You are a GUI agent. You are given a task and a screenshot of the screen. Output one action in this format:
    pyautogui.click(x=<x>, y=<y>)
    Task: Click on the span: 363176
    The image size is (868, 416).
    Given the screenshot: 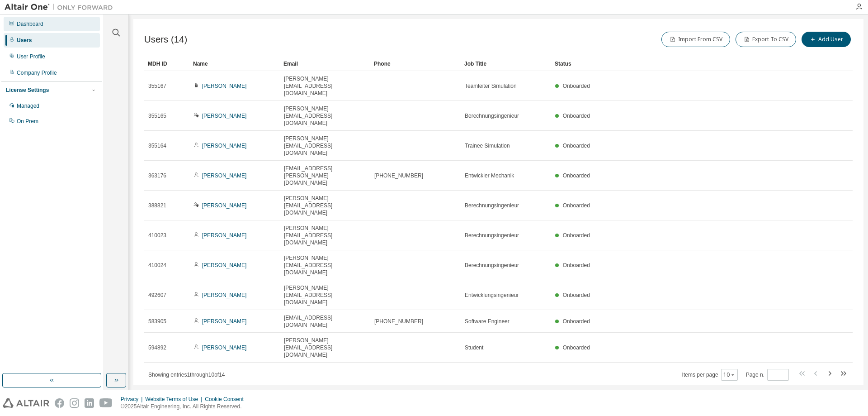 What is the action you would take?
    pyautogui.click(x=157, y=175)
    